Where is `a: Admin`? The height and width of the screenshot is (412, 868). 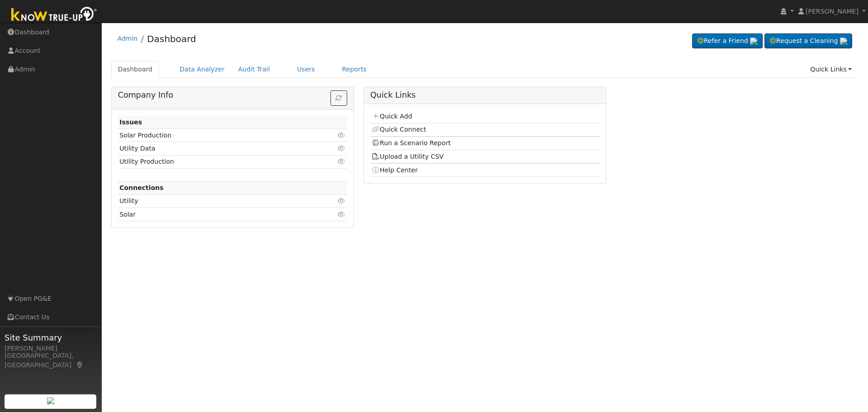
a: Admin is located at coordinates (127, 38).